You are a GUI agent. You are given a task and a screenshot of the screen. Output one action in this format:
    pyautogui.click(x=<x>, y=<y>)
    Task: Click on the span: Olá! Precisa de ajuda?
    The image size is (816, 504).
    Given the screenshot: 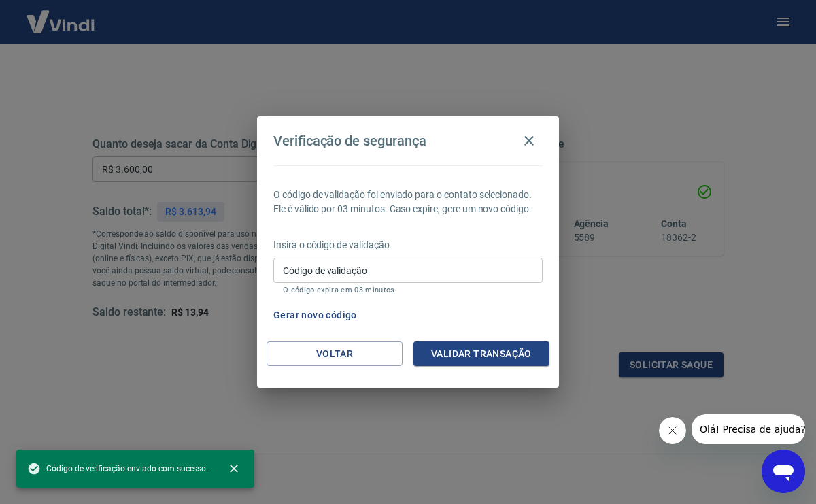 What is the action you would take?
    pyautogui.click(x=61, y=15)
    